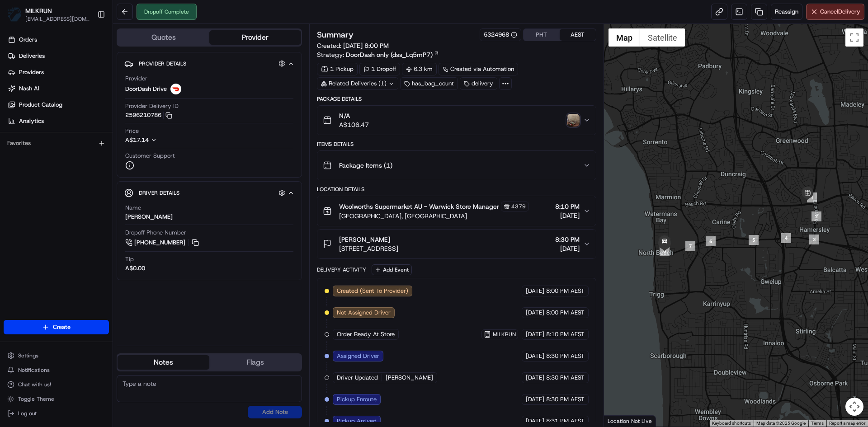 This screenshot has width=868, height=427. I want to click on button: Notifications, so click(56, 370).